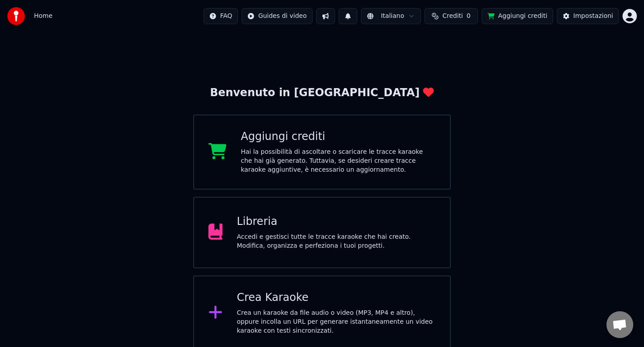 The image size is (644, 347). What do you see at coordinates (336, 322) in the screenshot?
I see `div: Crea un karaoke da file audio o video (MP3, MP4 e altro), oppure incolla un URL per generare ista...` at bounding box center [336, 322].